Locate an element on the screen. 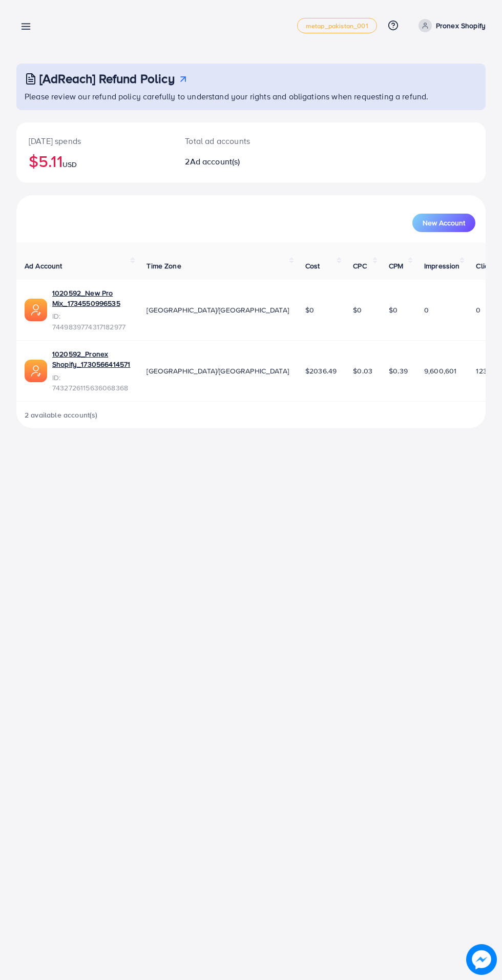  a: metap_pakistan_001 is located at coordinates (337, 25).